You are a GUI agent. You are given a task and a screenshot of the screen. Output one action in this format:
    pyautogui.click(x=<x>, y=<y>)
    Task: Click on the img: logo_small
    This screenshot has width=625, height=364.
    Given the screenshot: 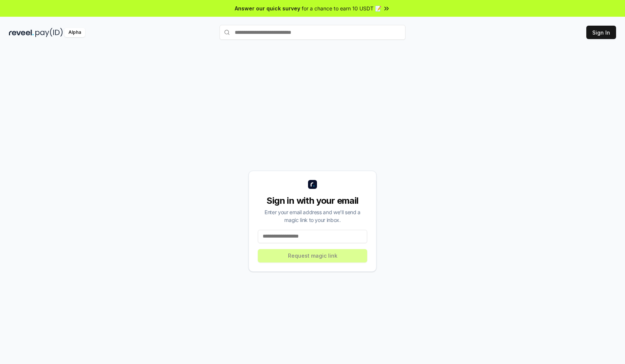 What is the action you would take?
    pyautogui.click(x=312, y=184)
    